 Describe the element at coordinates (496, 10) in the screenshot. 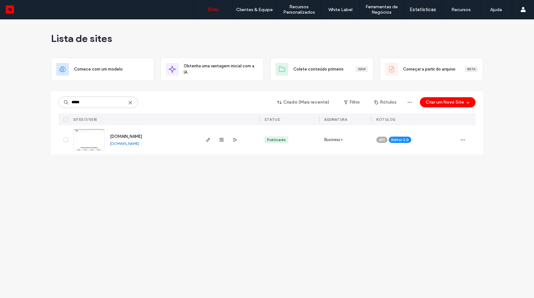

I see `label: Ajuda` at that location.